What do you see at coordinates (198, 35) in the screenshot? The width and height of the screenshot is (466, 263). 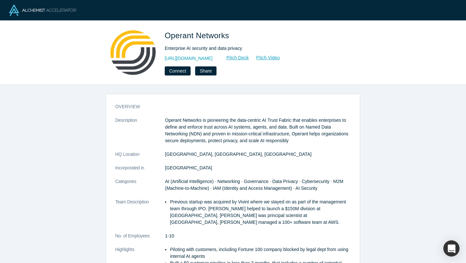 I see `span: Operant Networks` at bounding box center [198, 35].